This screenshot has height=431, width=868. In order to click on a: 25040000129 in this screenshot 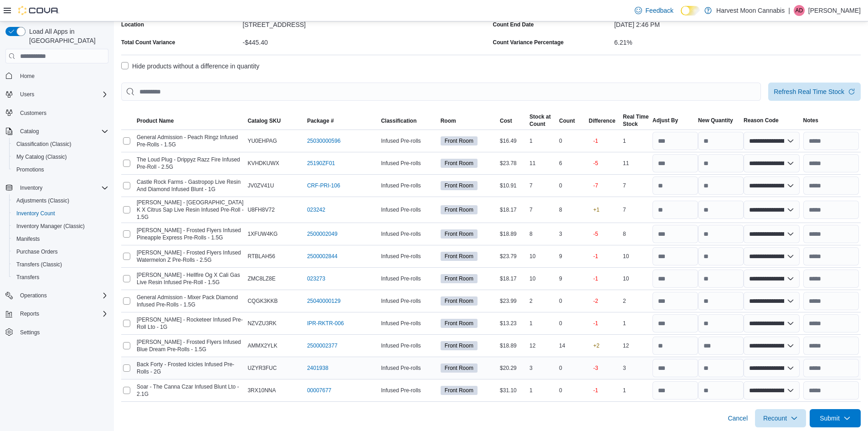, I will do `click(323, 301)`.